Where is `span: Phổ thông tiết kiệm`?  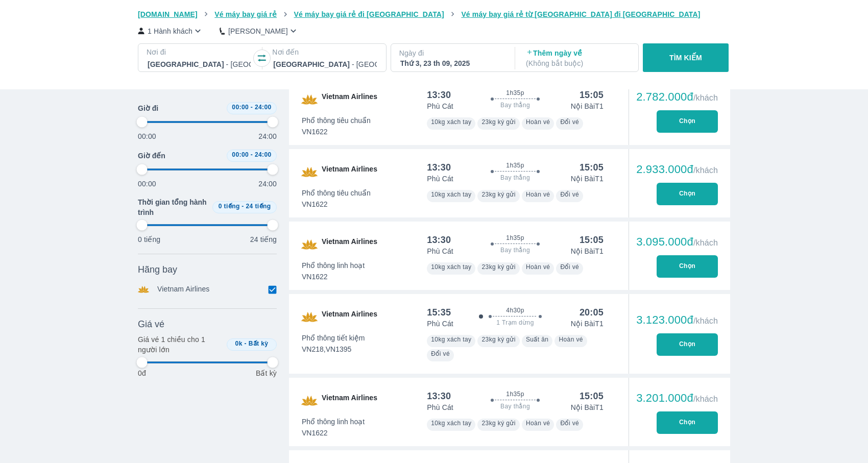 span: Phổ thông tiết kiệm is located at coordinates (334, 338).